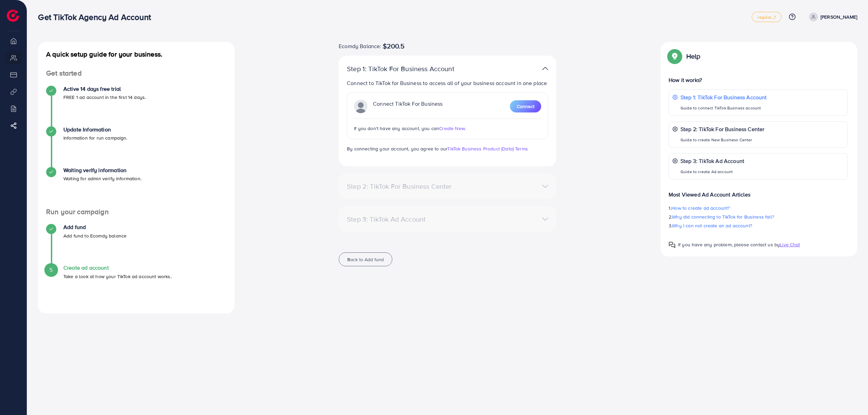 This screenshot has height=415, width=868. Describe the element at coordinates (104, 97) in the screenshot. I see `p: FREE 1 ad account in the first 14 days.` at that location.